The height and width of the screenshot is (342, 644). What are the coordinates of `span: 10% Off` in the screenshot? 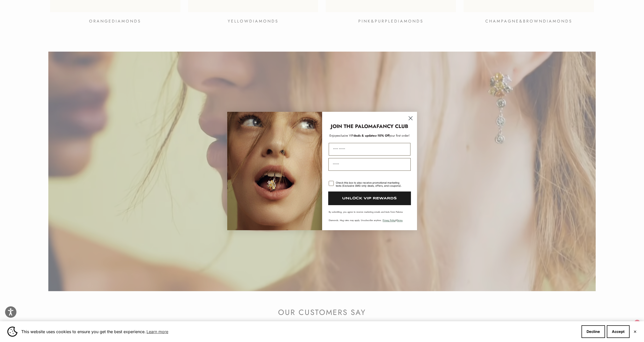 It's located at (383, 136).